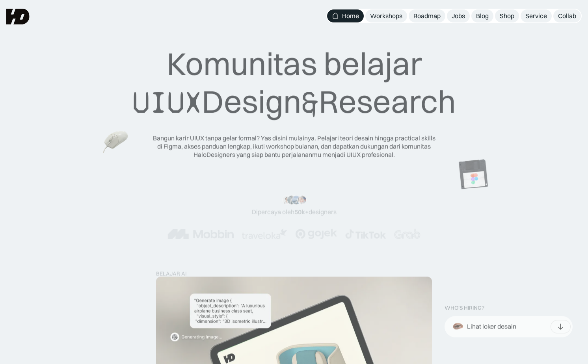  What do you see at coordinates (536, 16) in the screenshot?
I see `div: Service` at bounding box center [536, 16].